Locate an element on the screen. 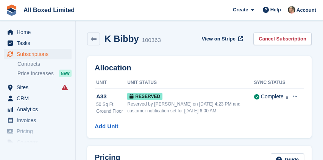 The image size is (323, 160). img: icon-info-grey-7440780725fd019a000dd9b08b2336e03edf1995a4989e88bcd33f0948082b44.svg is located at coordinates (287, 98).